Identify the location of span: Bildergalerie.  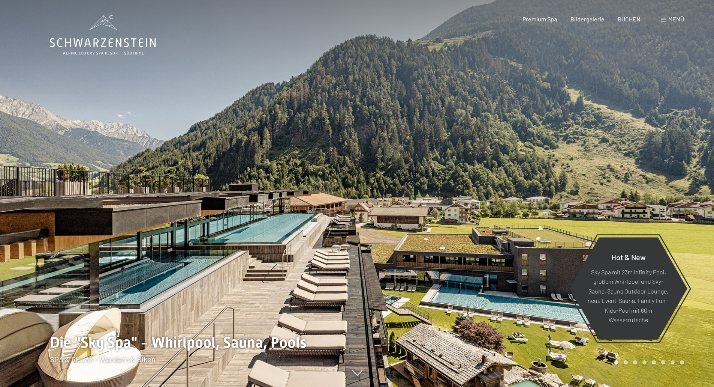
(588, 19).